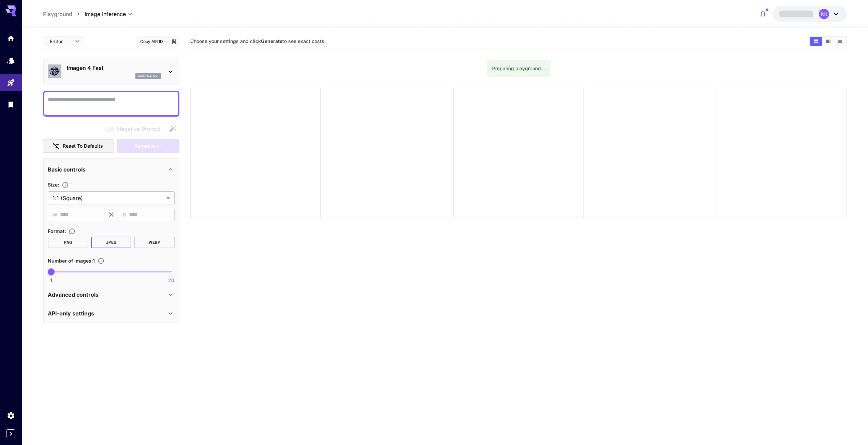 The width and height of the screenshot is (868, 445). I want to click on span: Size :, so click(53, 185).